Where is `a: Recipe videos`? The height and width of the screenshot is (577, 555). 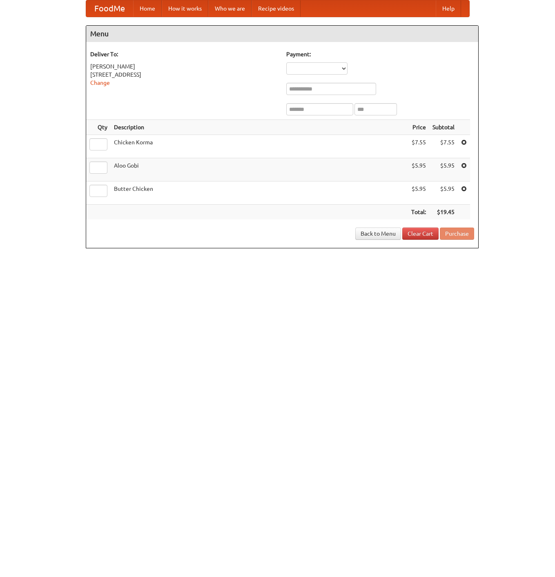 a: Recipe videos is located at coordinates (276, 9).